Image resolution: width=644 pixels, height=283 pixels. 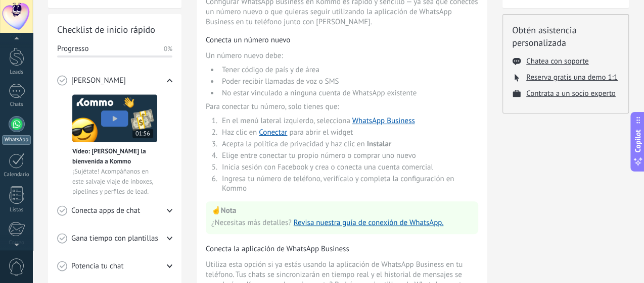 What do you see at coordinates (348, 81) in the screenshot?
I see `li: Poder recibir llamadas de voz o SMS` at bounding box center [348, 81].